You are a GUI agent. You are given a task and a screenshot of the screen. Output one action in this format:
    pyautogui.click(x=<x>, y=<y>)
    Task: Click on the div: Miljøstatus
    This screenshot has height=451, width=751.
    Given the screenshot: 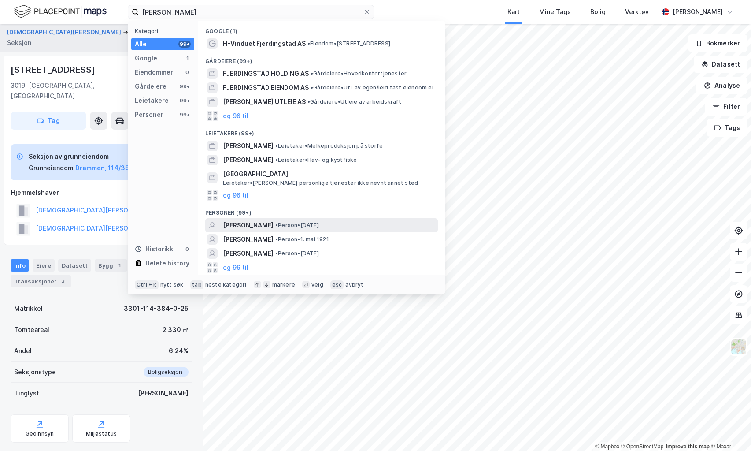 What is the action you would take?
    pyautogui.click(x=101, y=433)
    